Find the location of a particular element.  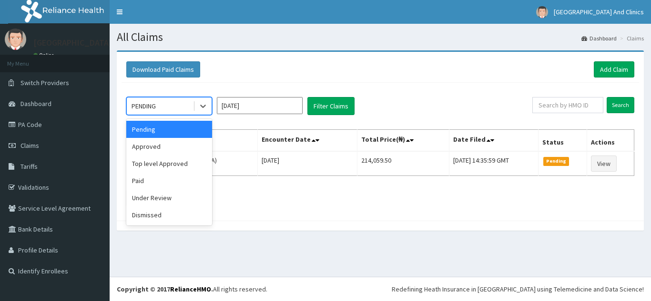

button: Filter Claims is located at coordinates (331, 106).